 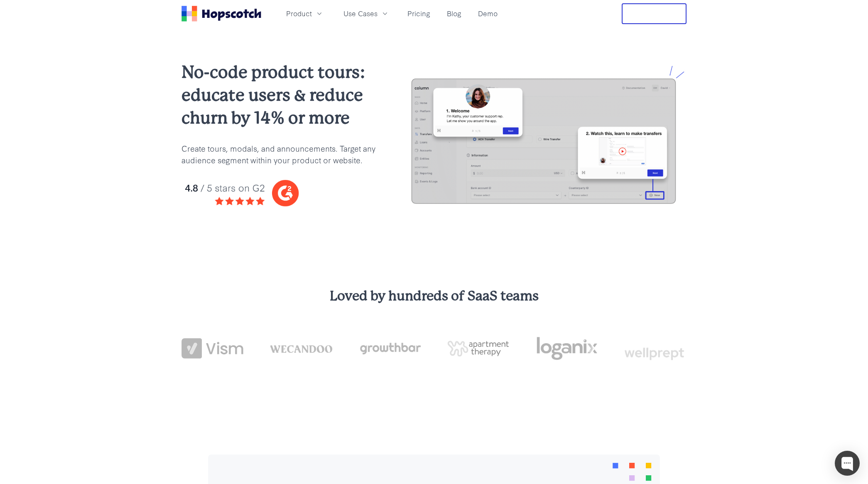 I want to click on img: wecandoo-logo, so click(x=301, y=348).